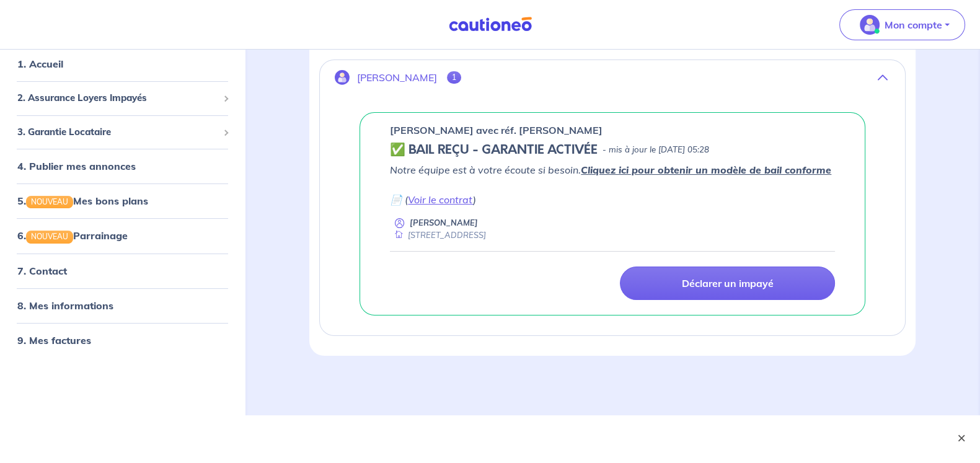  What do you see at coordinates (122, 131) in the screenshot?
I see `div: 3. Garantie Locataire` at bounding box center [122, 131].